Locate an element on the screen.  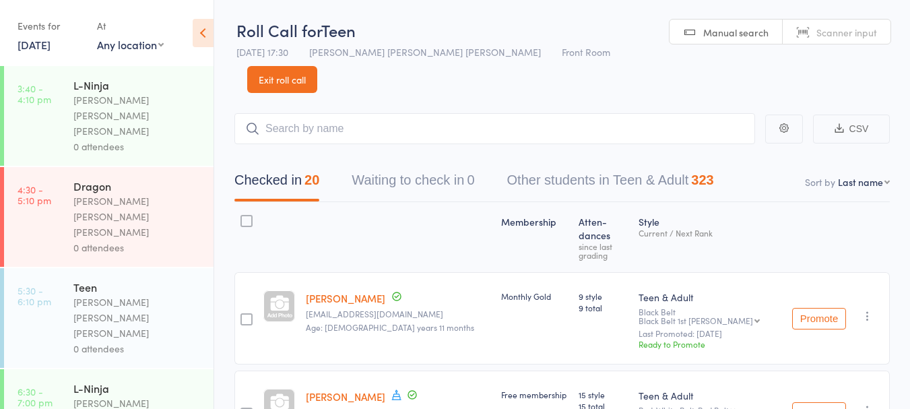
div: Free membership is located at coordinates (534, 394).